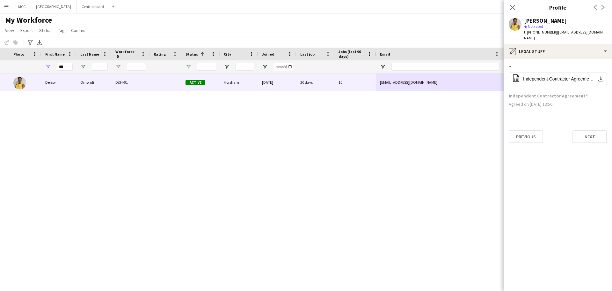 Image resolution: width=612 pixels, height=291 pixels. I want to click on span: Export, so click(26, 30).